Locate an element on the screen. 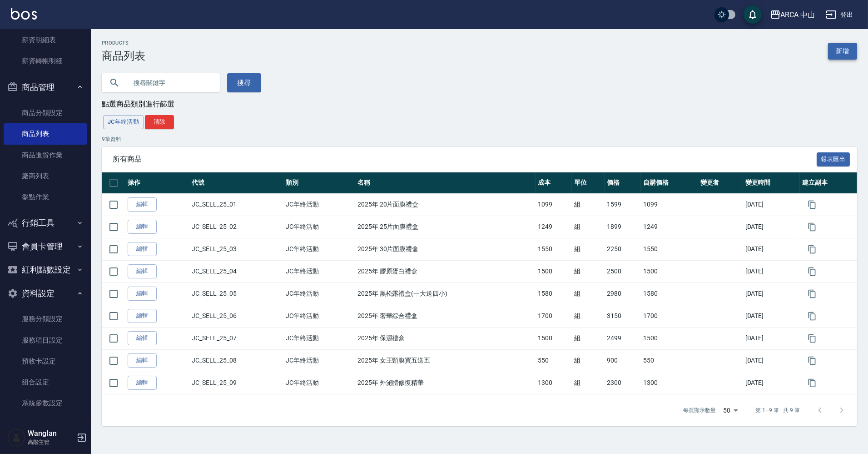  a: 薪資轉帳明細 is located at coordinates (45, 61).